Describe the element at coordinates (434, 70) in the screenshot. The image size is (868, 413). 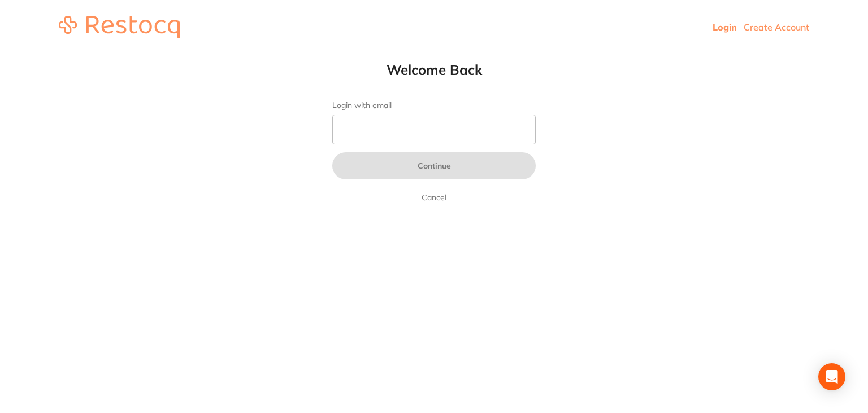
I see `h1: Welcome Back` at that location.